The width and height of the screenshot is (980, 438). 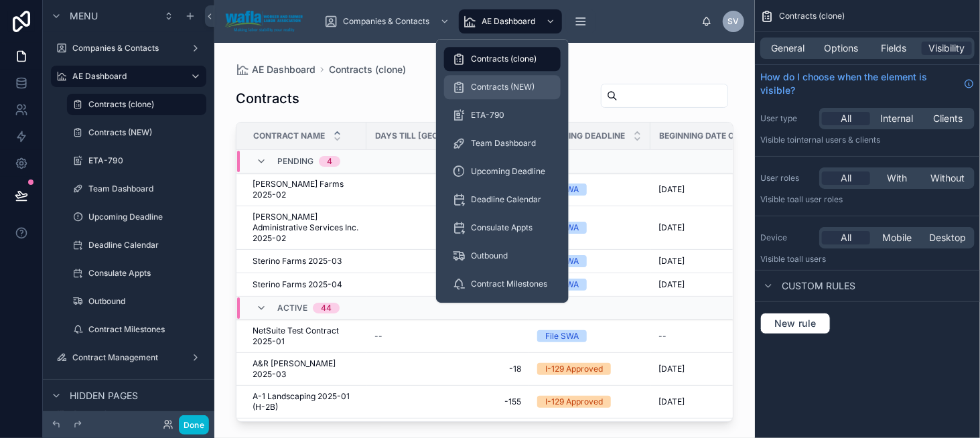 I want to click on span: Options, so click(x=841, y=48).